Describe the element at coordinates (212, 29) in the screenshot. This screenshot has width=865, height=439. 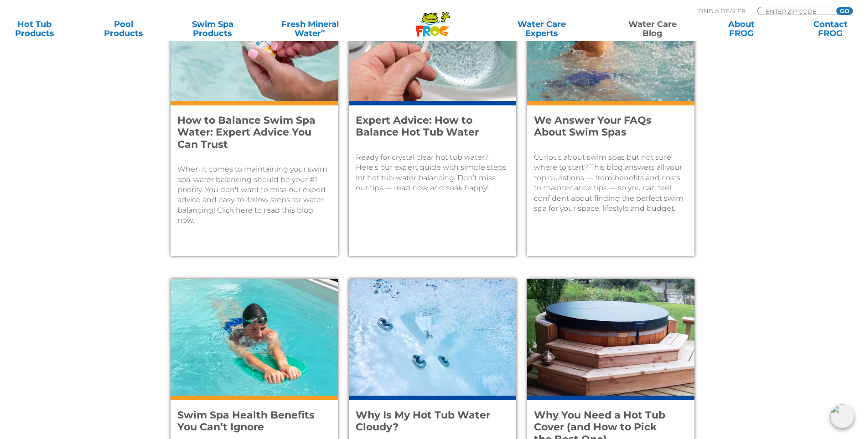
I see `a: Swim SpaProducts` at that location.